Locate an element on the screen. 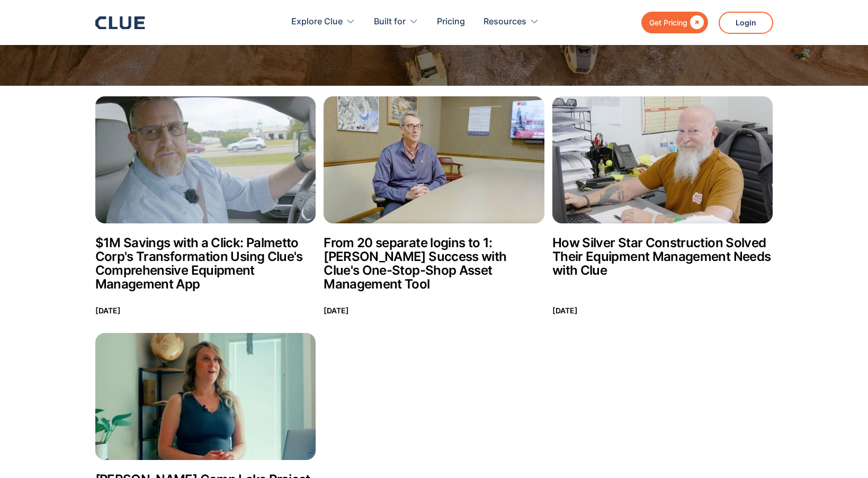 The height and width of the screenshot is (478, 868). a: How Silver Star Construction Solved Their Equipment Management Needs with ClueHow Silver Star Con... is located at coordinates (662, 207).